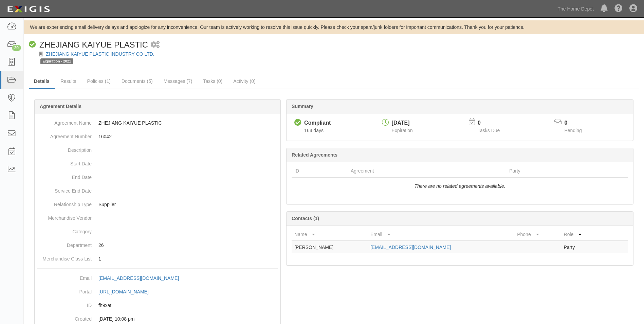  I want to click on p: 1, so click(188, 258).